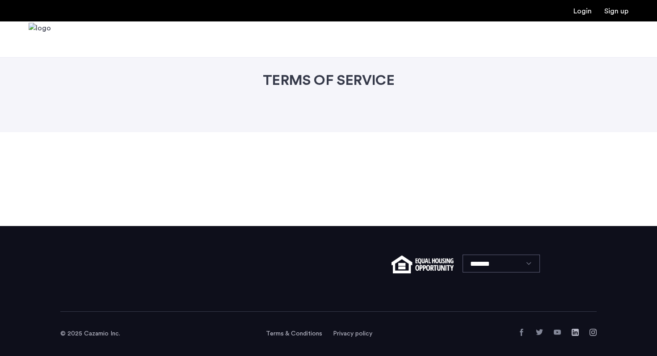  What do you see at coordinates (616, 11) in the screenshot?
I see `a: Registration` at bounding box center [616, 11].